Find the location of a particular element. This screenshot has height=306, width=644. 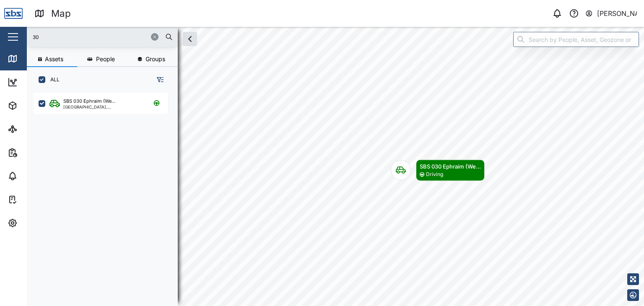

label: ALL is located at coordinates (52, 80).